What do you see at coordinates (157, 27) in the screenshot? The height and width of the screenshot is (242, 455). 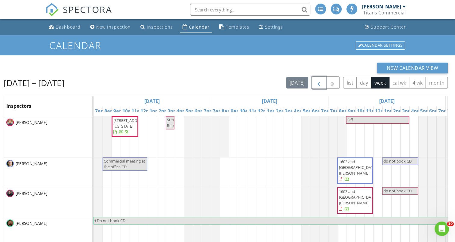 I see `a: Inspections` at bounding box center [157, 27].